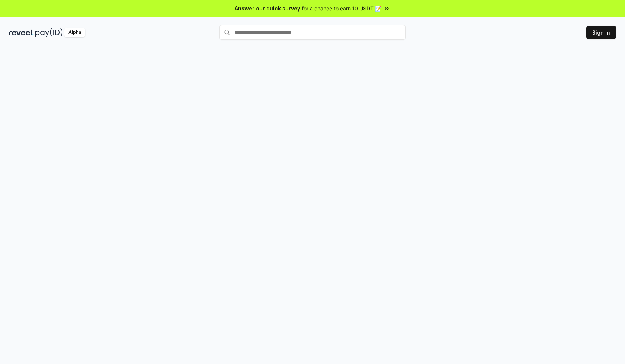  Describe the element at coordinates (75, 32) in the screenshot. I see `div: Alpha` at that location.